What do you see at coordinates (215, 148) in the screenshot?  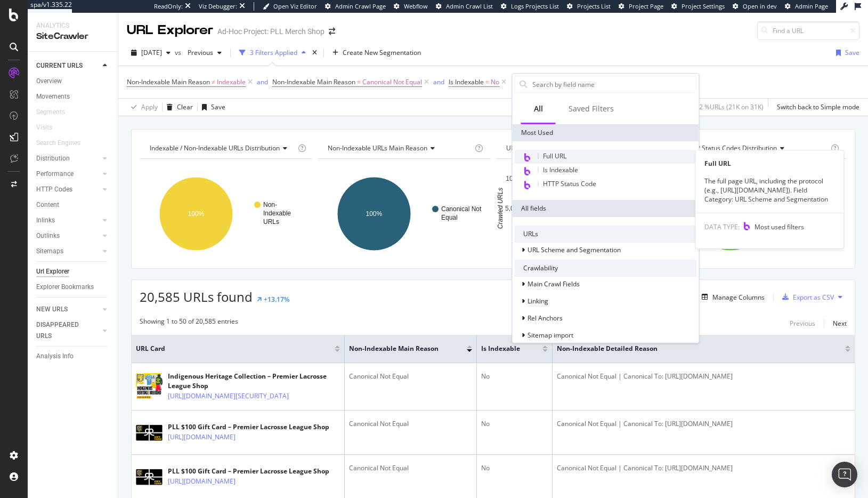 I see `span: Indexable / Non-Indexable URLs distribution` at bounding box center [215, 148].